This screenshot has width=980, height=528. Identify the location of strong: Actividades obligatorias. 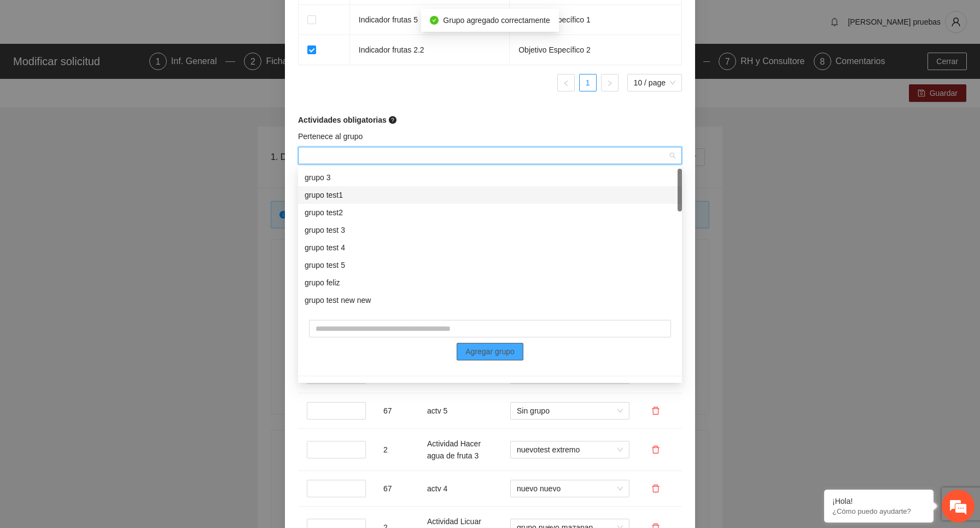
(342, 120).